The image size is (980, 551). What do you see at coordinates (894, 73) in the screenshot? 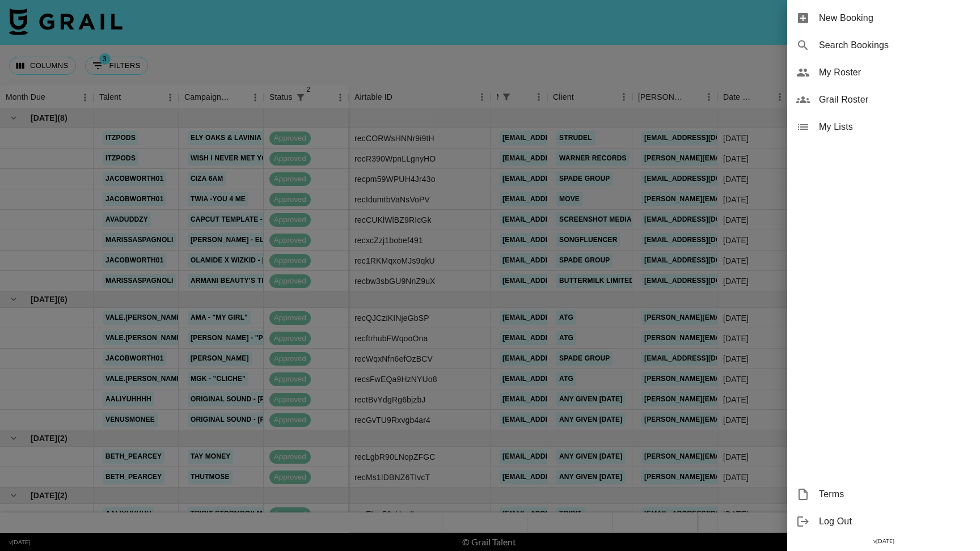
I see `span: My Roster` at bounding box center [894, 73].